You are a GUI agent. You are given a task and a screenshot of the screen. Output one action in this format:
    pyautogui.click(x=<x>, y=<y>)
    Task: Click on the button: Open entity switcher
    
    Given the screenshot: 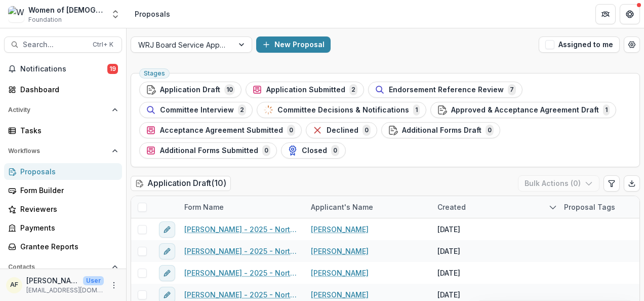 What is the action you would take?
    pyautogui.click(x=116, y=14)
    